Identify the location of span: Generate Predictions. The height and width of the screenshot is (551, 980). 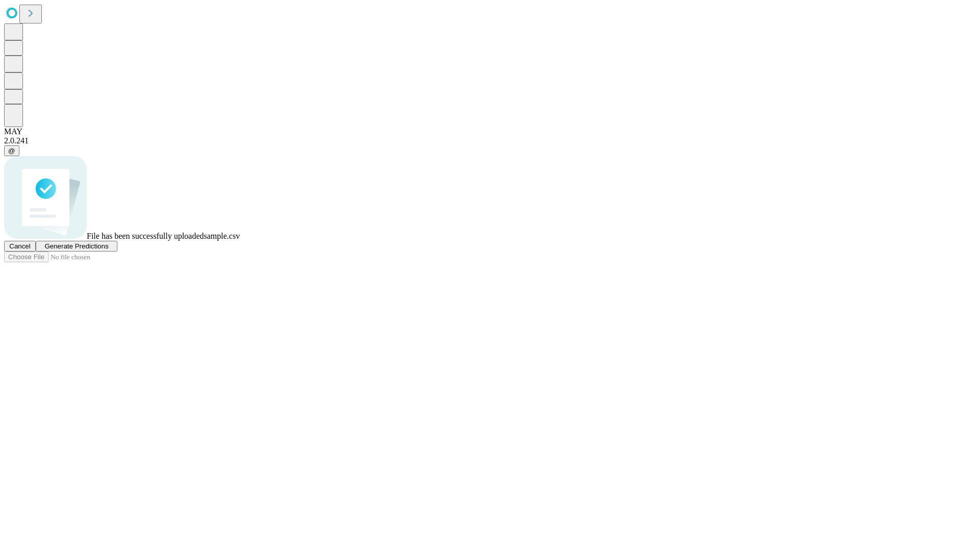
(76, 246).